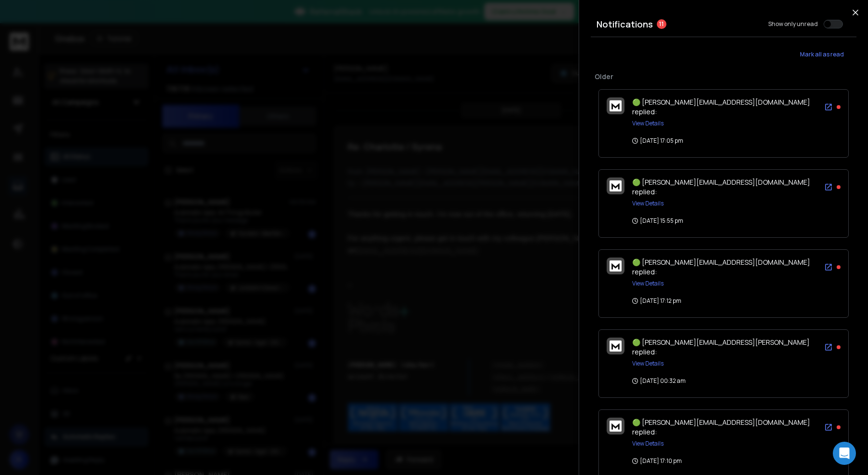  I want to click on span: Mark all as read, so click(822, 54).